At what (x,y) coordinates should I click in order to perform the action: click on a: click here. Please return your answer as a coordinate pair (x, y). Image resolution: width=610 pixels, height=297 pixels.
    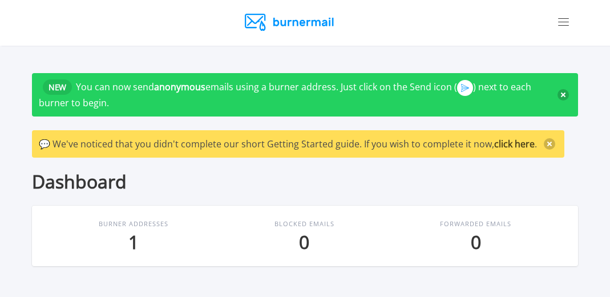
    Looking at the image, I should click on (514, 144).